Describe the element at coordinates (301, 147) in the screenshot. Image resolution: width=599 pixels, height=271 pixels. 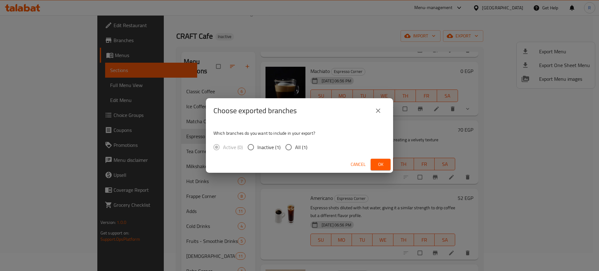
I see `span: All (1)` at that location.